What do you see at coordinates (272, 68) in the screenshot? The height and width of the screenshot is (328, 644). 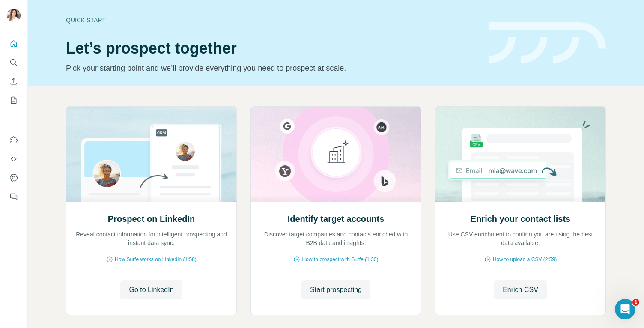 I see `p: Pick your starting point and we’ll provide everything you need to prospect at scale.` at bounding box center [272, 68].